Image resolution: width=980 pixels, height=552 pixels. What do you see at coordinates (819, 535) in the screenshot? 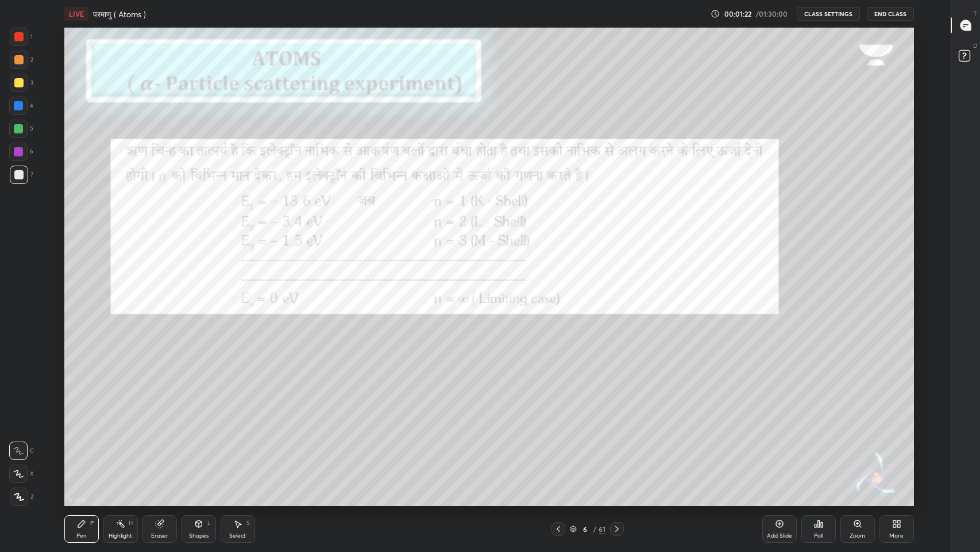
I see `div: Poll` at bounding box center [819, 535].